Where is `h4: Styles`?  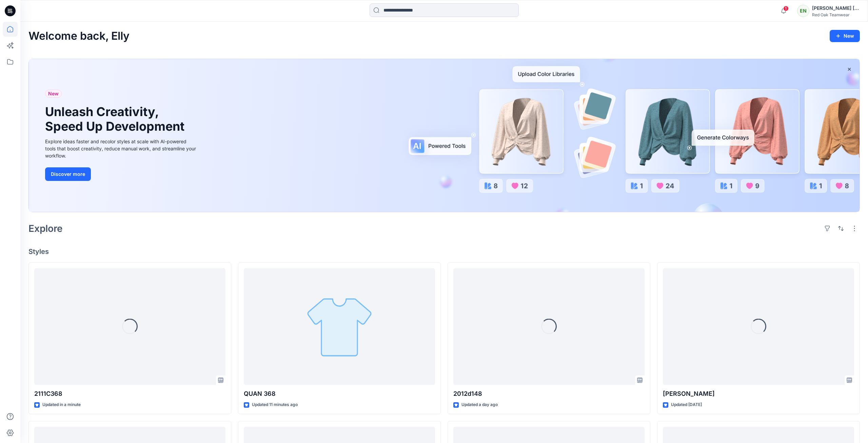 h4: Styles is located at coordinates (444, 252).